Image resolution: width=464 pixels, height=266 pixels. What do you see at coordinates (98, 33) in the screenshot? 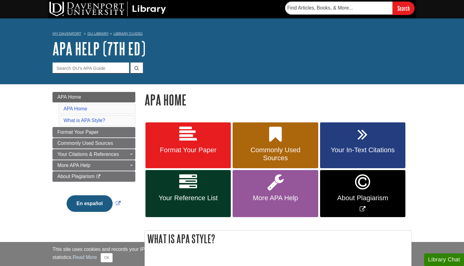
I see `a: DU Library` at bounding box center [98, 33].